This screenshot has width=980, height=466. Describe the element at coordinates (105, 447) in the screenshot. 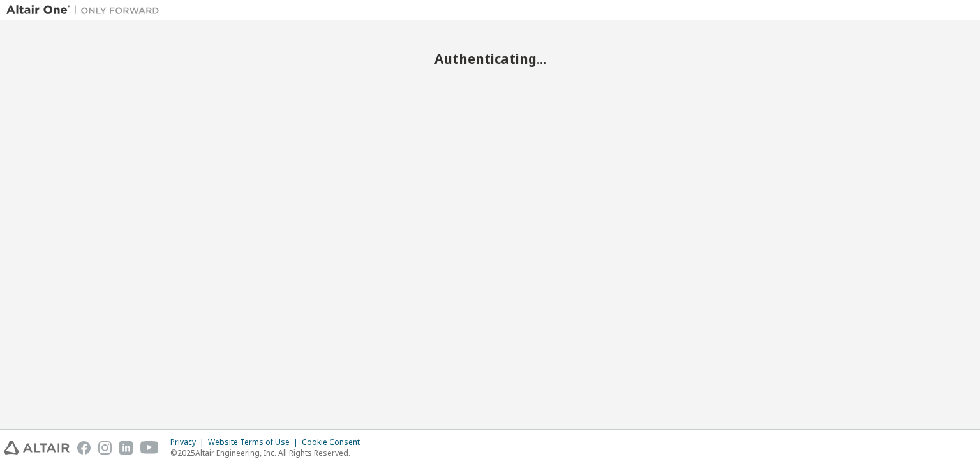

I see `img: instagram.svg` at that location.